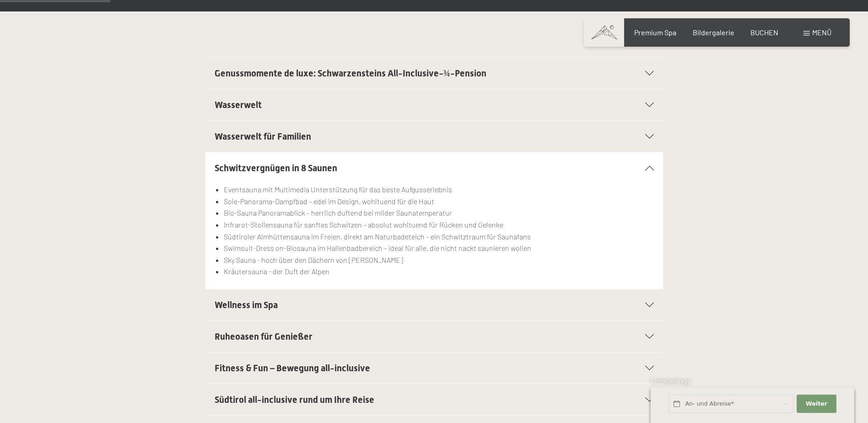 This screenshot has height=423, width=868. I want to click on li: Bio-Sauna Panoramablick – herrlich duftend bei milder Saunatemperatur, so click(438, 212).